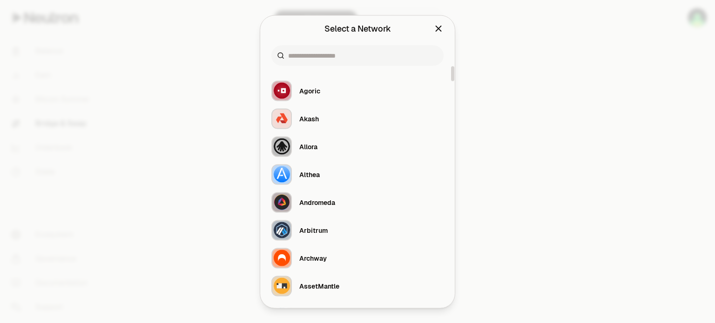  Describe the element at coordinates (313, 258) in the screenshot. I see `div: Archway` at that location.